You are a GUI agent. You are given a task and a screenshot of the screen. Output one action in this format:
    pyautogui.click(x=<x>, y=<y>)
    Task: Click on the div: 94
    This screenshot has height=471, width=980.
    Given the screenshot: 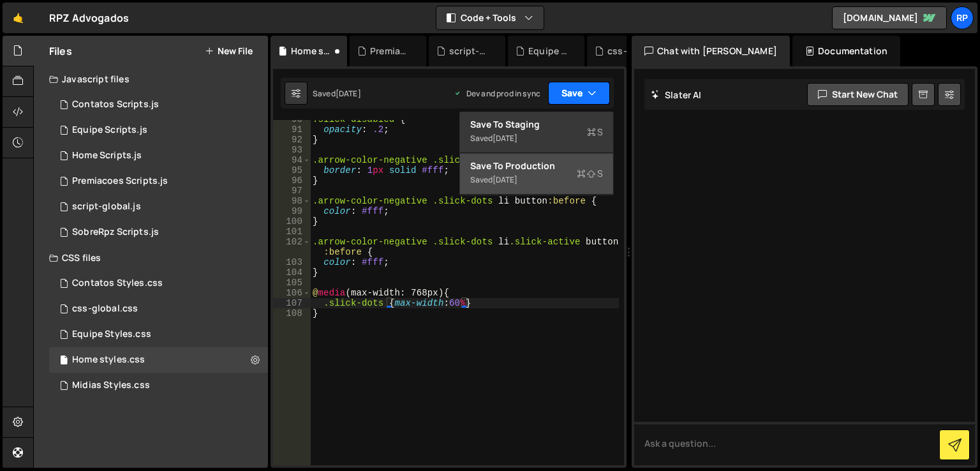 What is the action you would take?
    pyautogui.click(x=291, y=160)
    